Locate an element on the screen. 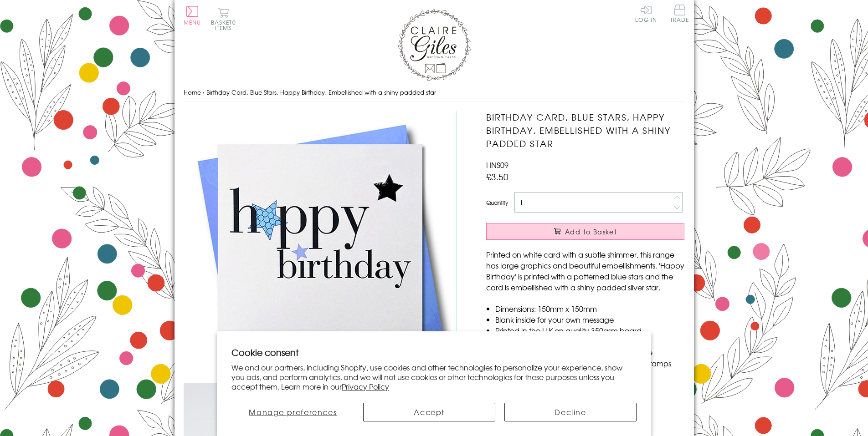 The width and height of the screenshot is (868, 436). span: Menu is located at coordinates (192, 23).